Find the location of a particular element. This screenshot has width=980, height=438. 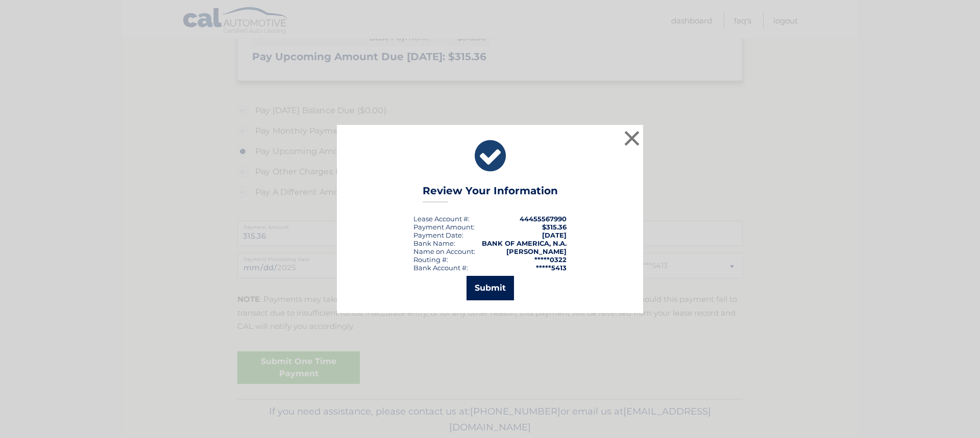

strong: BANK OF AMERICA, N.A. is located at coordinates (524, 243).